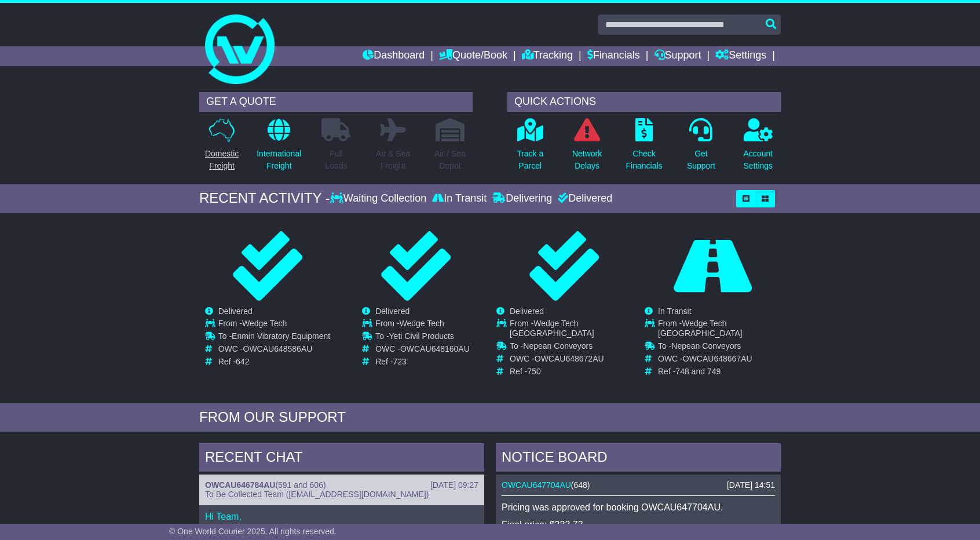 Image resolution: width=980 pixels, height=540 pixels. I want to click on p: Full Loads, so click(336, 160).